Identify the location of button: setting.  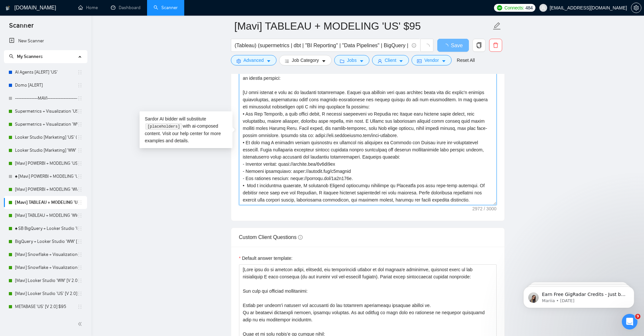
(636, 8).